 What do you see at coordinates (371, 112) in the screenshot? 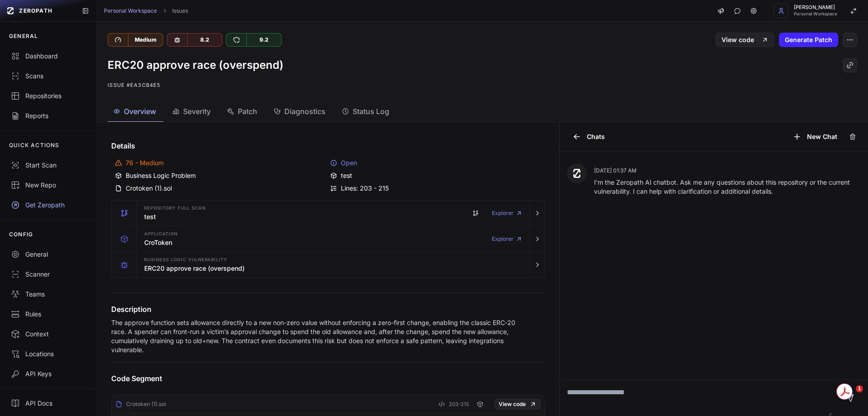
I see `span: Status Log` at bounding box center [371, 112].